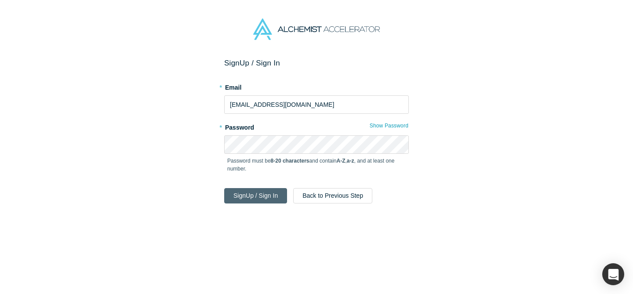 This screenshot has height=294, width=633. I want to click on label: Password, so click(316, 126).